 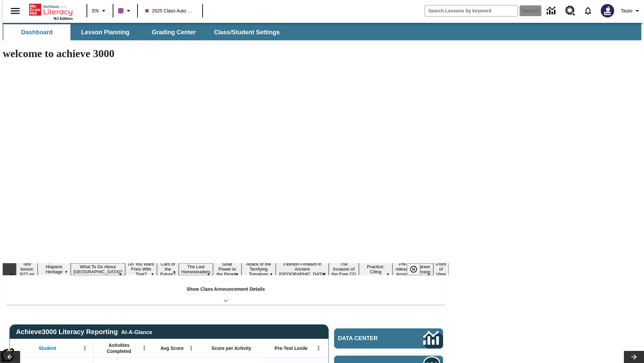 I want to click on button: Slide 2 ¡Viva Hispanic Heritage Month!, so click(x=54, y=269).